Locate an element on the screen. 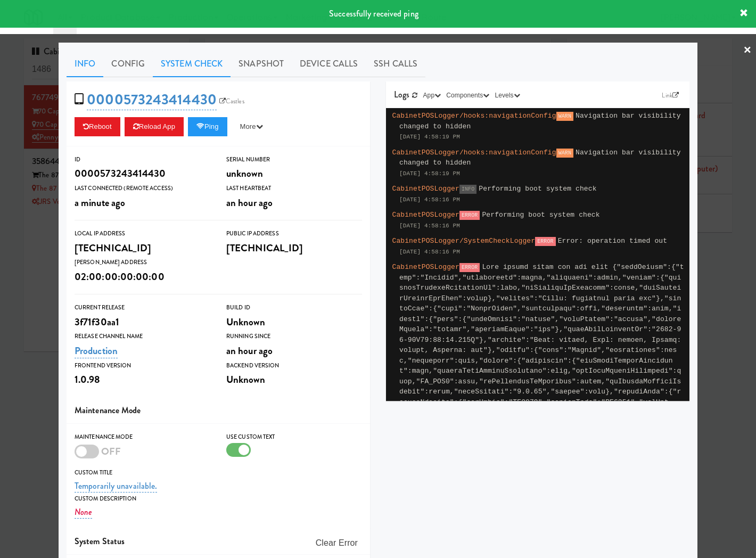 Image resolution: width=756 pixels, height=558 pixels. div: Local IP Address is located at coordinates (142, 234).